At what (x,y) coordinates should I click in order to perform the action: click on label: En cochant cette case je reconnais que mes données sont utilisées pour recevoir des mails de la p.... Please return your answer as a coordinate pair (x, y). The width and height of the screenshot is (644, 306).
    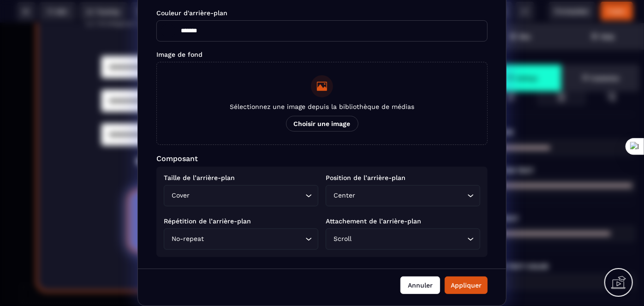
    Looking at the image, I should click on (245, 146).